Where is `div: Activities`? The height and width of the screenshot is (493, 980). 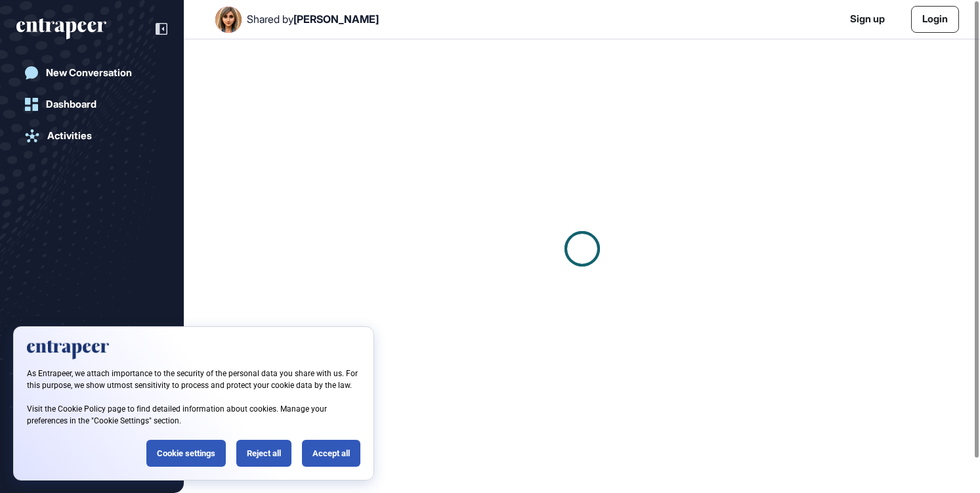
div: Activities is located at coordinates (69, 136).